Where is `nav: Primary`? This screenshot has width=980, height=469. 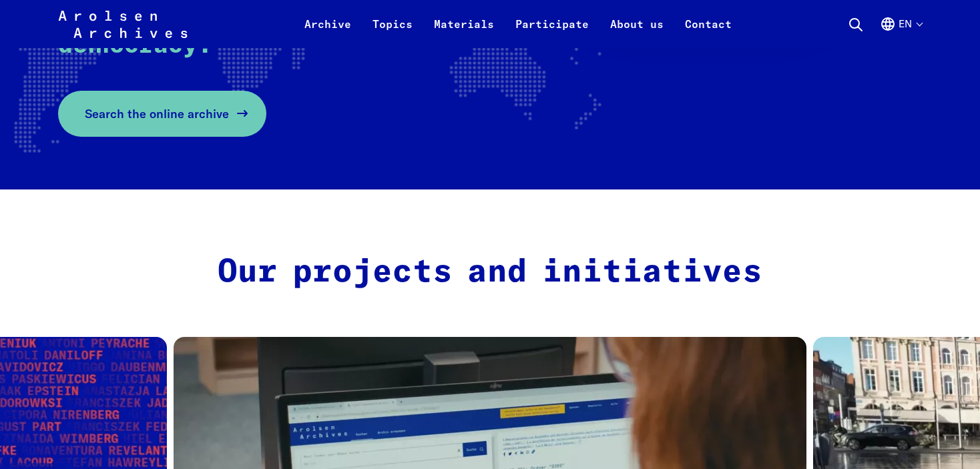 nav: Primary is located at coordinates (518, 24).